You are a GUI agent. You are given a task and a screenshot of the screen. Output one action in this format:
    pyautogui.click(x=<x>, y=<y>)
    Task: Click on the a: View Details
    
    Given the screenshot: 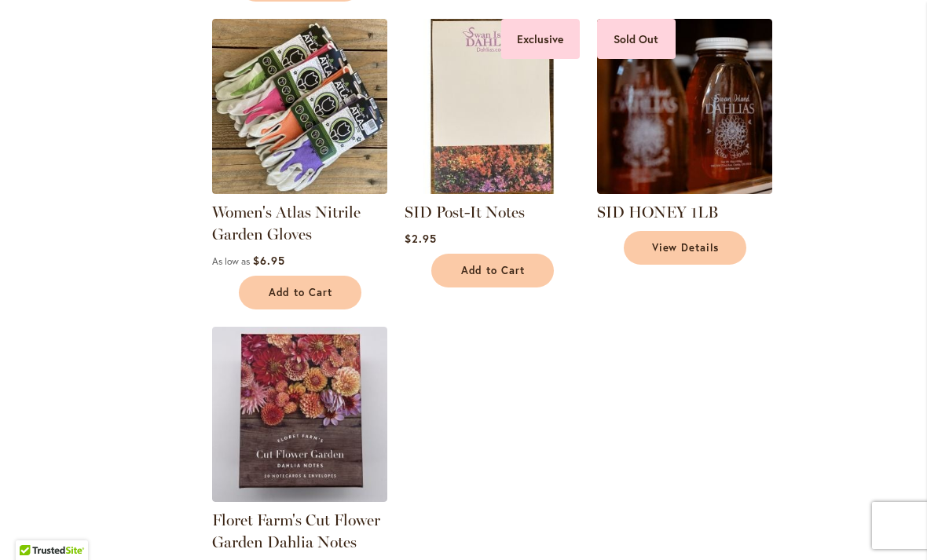 What is the action you would take?
    pyautogui.click(x=685, y=247)
    